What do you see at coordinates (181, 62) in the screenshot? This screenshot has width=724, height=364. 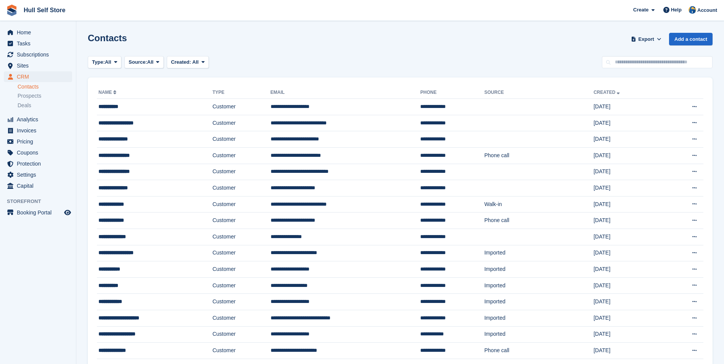 I see `span: Created:` at bounding box center [181, 62].